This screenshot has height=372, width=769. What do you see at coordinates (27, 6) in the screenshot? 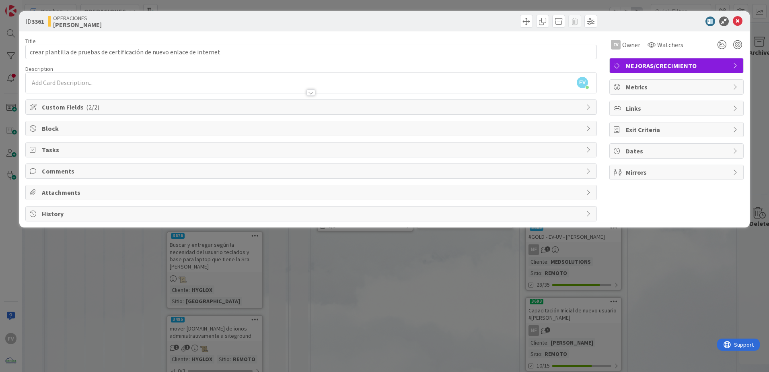
I see `span: Support` at bounding box center [27, 6].